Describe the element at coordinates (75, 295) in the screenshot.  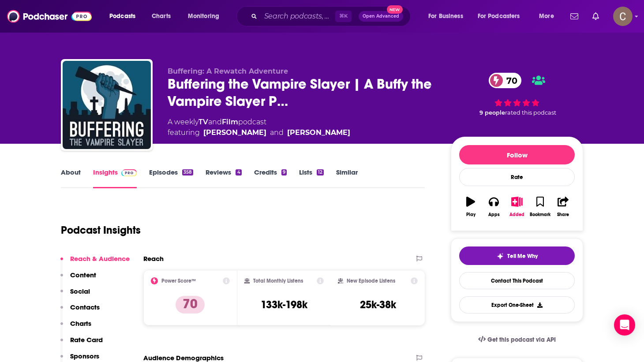
I see `button: Social` at that location.